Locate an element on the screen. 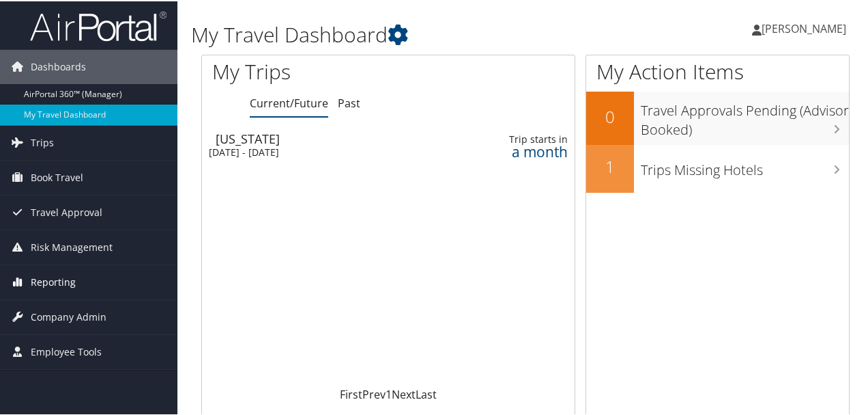 This screenshot has width=868, height=415. a: 1Trips Missing Hotels is located at coordinates (717, 167).